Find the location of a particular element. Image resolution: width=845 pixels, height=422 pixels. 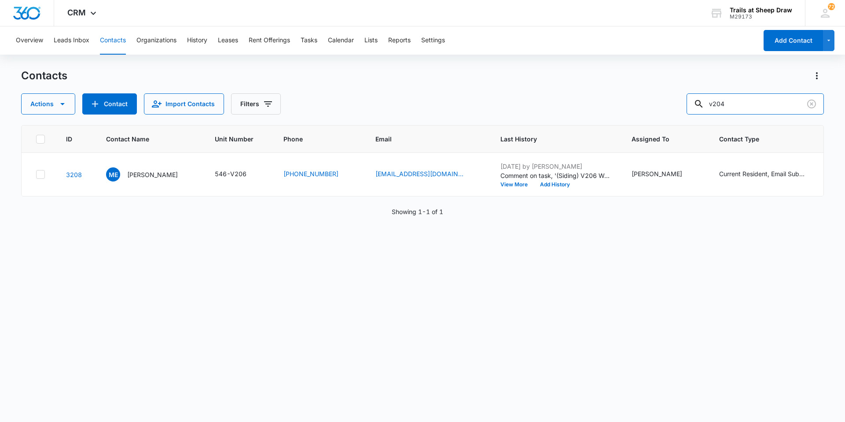

button: Overview is located at coordinates (29, 40).